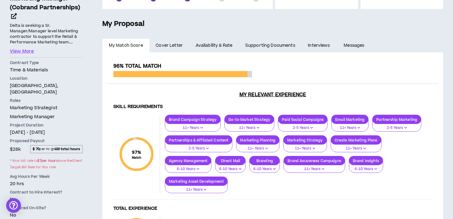 The height and width of the screenshot is (219, 453). I want to click on p: Required On-Site?, so click(46, 208).